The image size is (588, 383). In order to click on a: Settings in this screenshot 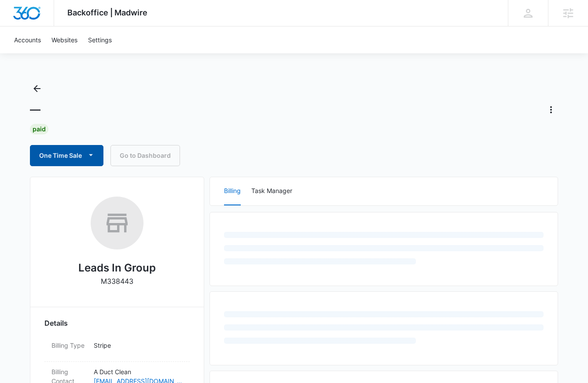, I will do `click(100, 40)`.